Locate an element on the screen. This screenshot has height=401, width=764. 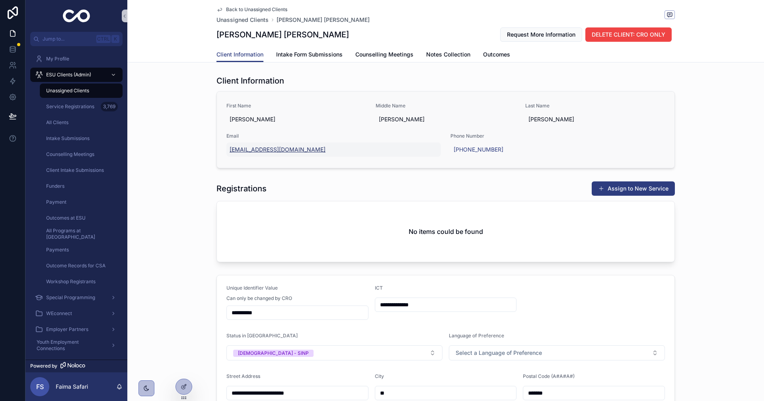
a: Service Registrations3,769 is located at coordinates (81, 107).